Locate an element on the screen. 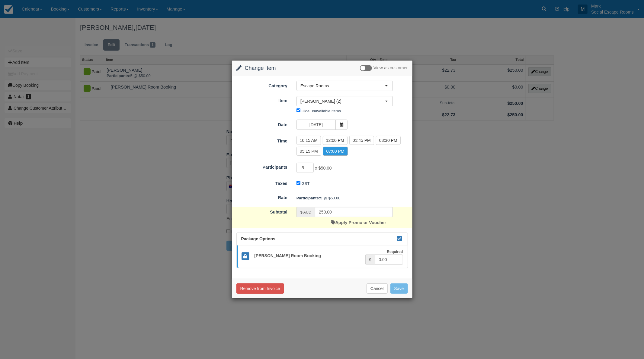 This screenshot has height=359, width=644. span: Escape Rooms is located at coordinates (342, 86).